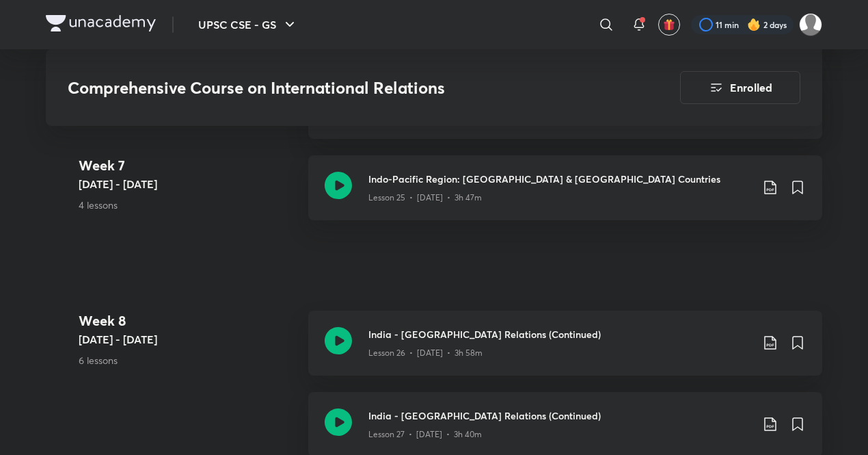 The width and height of the screenshot is (868, 455). I want to click on img: streak, so click(754, 24).